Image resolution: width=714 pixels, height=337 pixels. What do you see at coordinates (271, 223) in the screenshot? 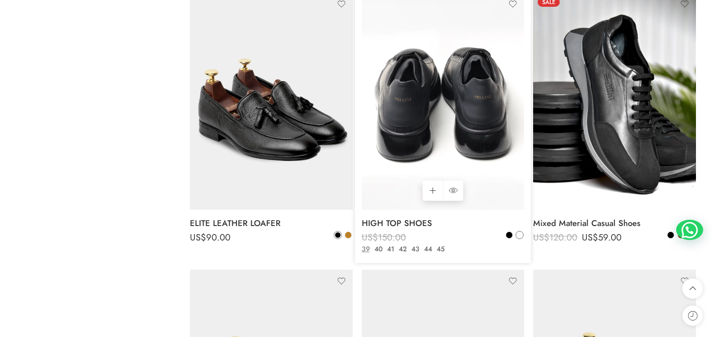
I see `a: ELITE LEATHER LOAFER` at bounding box center [271, 223].